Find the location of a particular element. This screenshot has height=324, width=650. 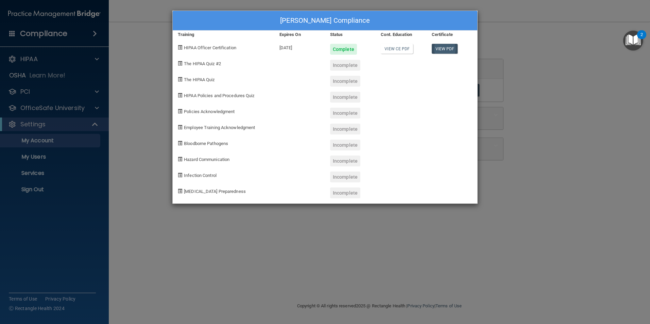

span: Hazard Communication is located at coordinates (207, 159).